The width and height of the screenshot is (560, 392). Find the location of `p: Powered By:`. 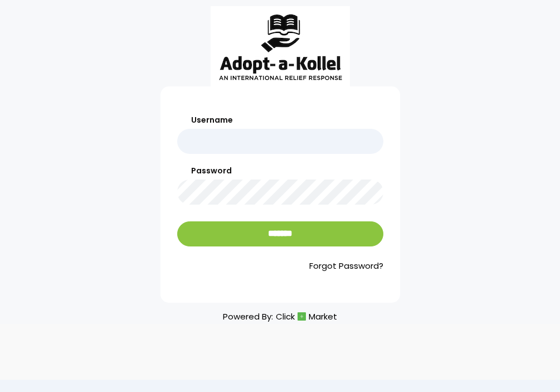

p: Powered By: is located at coordinates (280, 316).